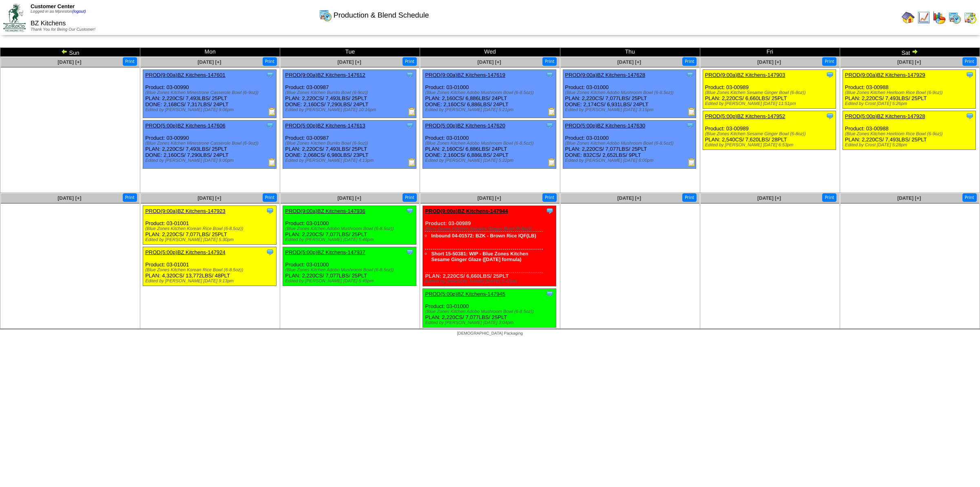 This screenshot has height=487, width=980. Describe the element at coordinates (630, 53) in the screenshot. I see `td: Thu` at that location.